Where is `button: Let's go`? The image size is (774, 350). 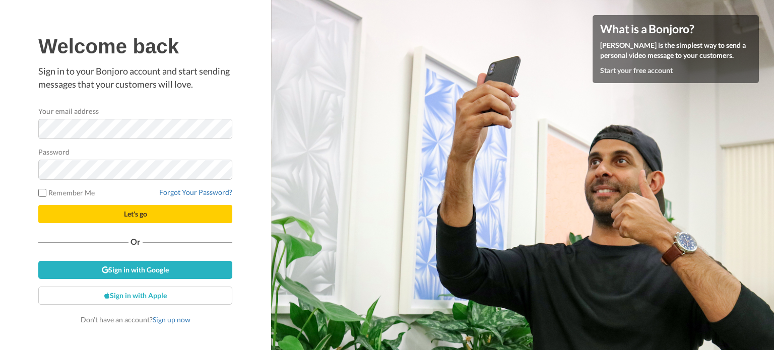 button: Let's go is located at coordinates (135, 214).